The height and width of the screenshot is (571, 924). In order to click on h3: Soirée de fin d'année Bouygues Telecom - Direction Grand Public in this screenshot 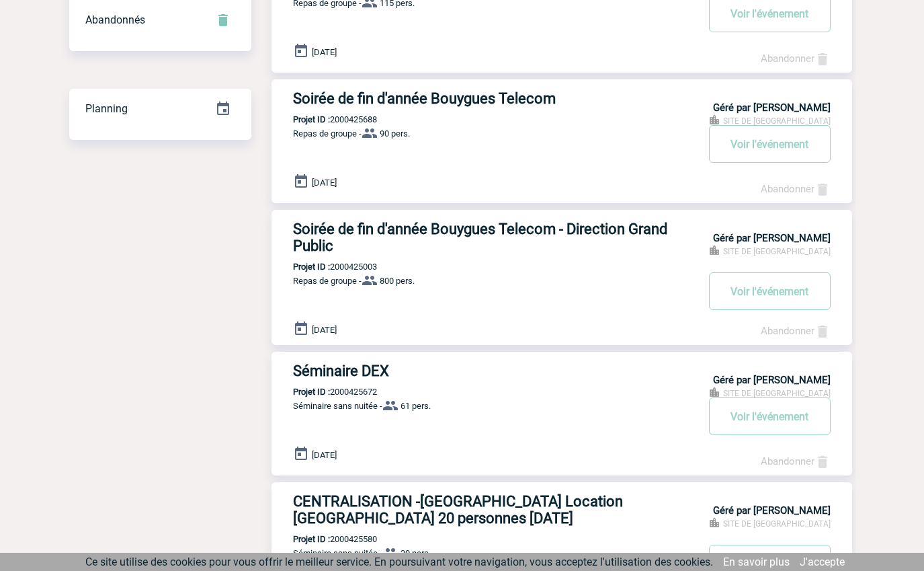, I will do `click(494, 238)`.